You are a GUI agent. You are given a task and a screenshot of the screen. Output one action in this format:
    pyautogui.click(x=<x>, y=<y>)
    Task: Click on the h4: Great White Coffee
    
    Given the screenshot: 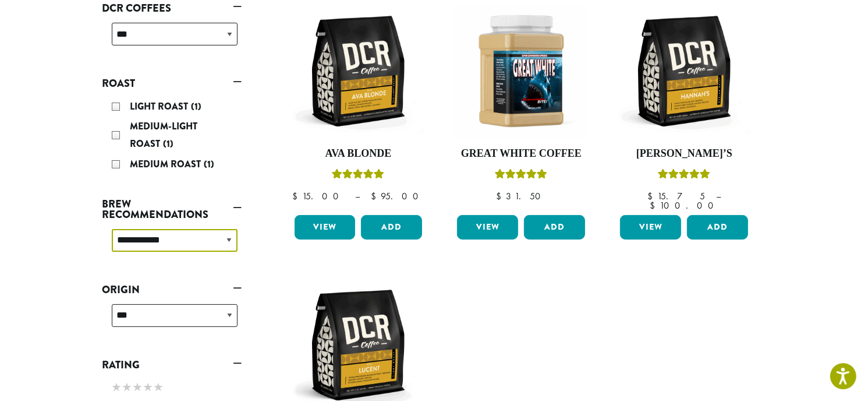 What is the action you would take?
    pyautogui.click(x=521, y=153)
    